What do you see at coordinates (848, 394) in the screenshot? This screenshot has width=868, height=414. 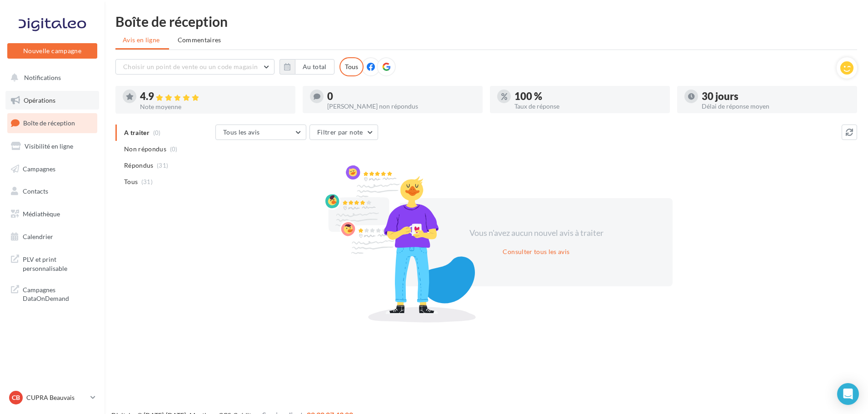 I see `div: Open Intercom Messenger` at bounding box center [848, 394].